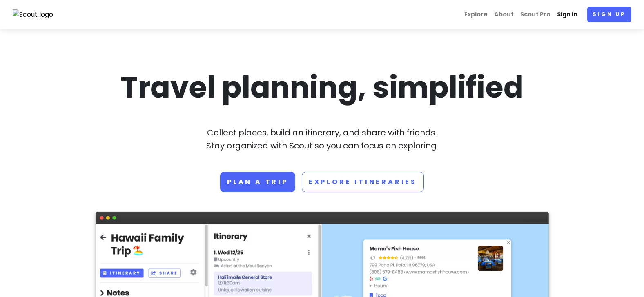 This screenshot has height=297, width=644. Describe the element at coordinates (363, 182) in the screenshot. I see `a: Explore Itineraries` at that location.